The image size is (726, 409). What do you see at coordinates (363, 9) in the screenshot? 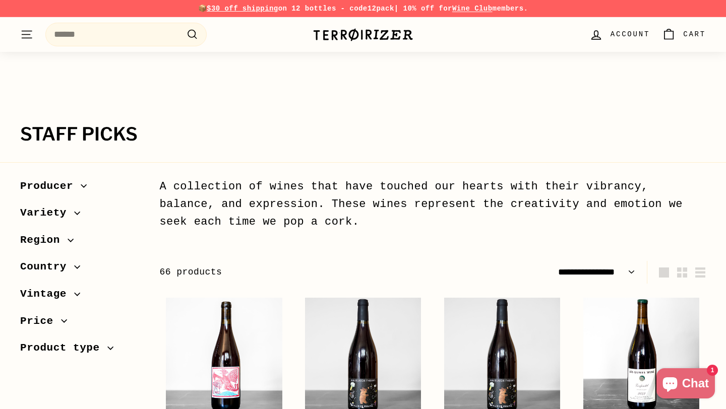
I see `p: 📦 on 12 bottles - code | 10% off for members.` at bounding box center [363, 9].